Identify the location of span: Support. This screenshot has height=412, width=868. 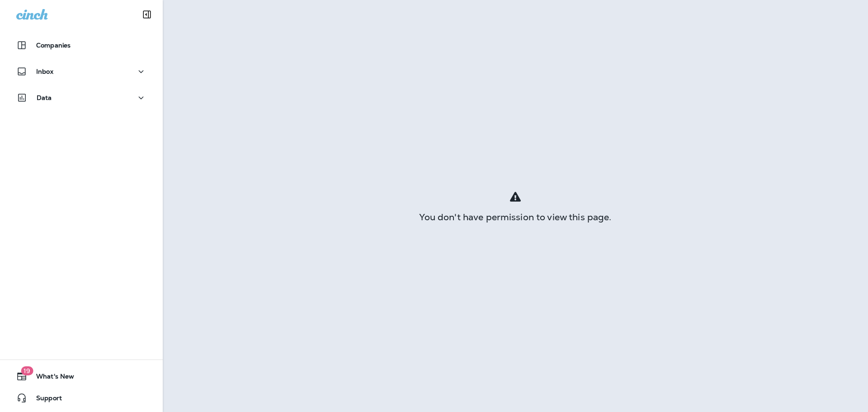
(44, 400).